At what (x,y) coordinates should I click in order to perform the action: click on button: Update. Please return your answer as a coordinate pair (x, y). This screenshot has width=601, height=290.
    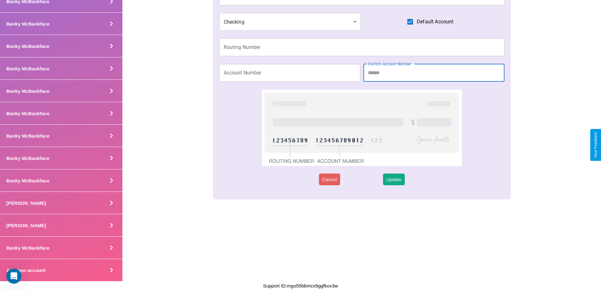
    Looking at the image, I should click on (394, 179).